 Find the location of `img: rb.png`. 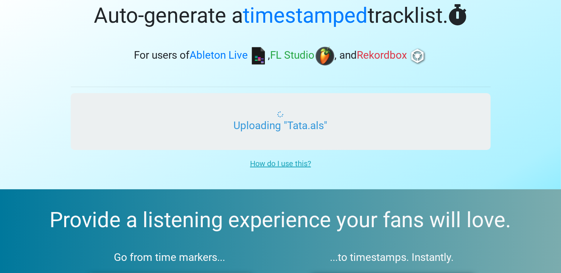

img: rb.png is located at coordinates (417, 56).